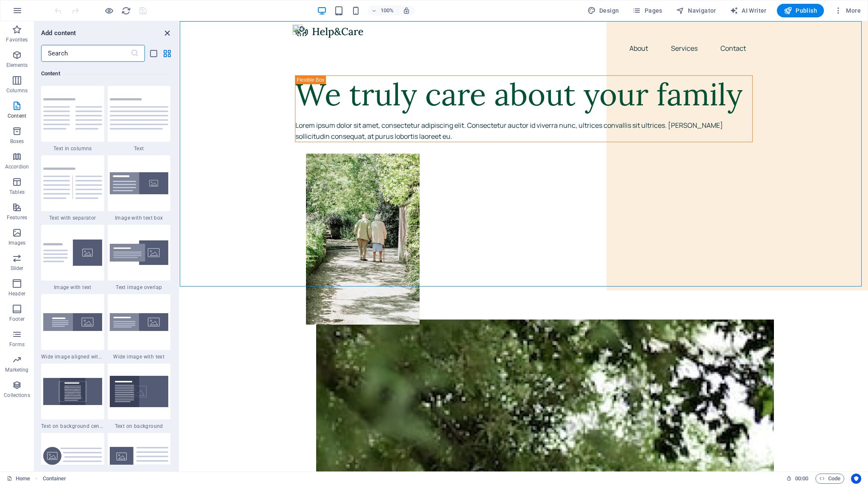  Describe the element at coordinates (139, 327) in the screenshot. I see `div: Wide image with text` at that location.